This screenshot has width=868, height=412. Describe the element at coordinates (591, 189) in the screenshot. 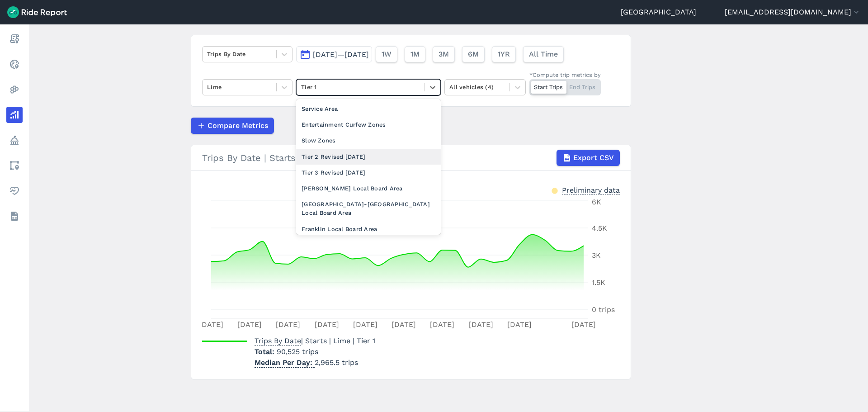

I see `div: Preliminary data` at that location.